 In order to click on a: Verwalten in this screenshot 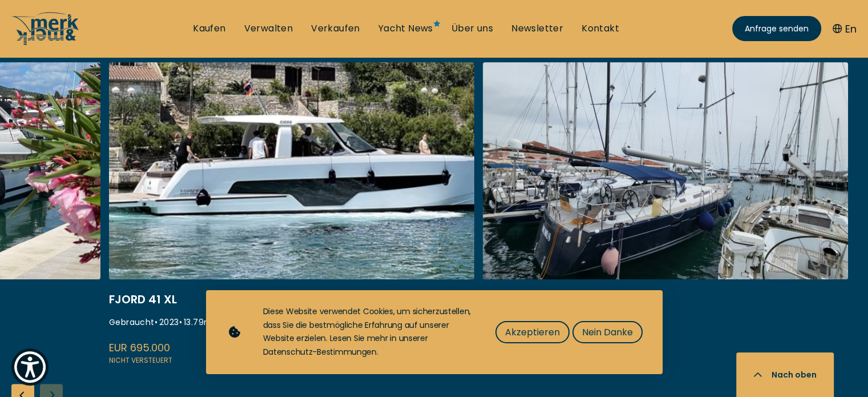, I will do `click(269, 29)`.